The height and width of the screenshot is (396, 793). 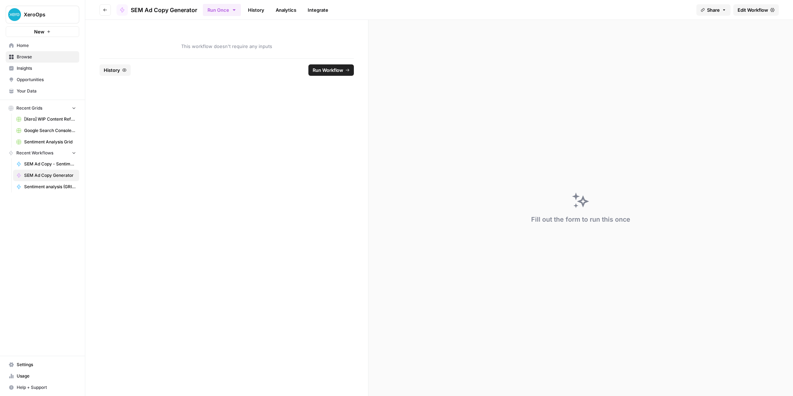 I want to click on button: New, so click(x=42, y=32).